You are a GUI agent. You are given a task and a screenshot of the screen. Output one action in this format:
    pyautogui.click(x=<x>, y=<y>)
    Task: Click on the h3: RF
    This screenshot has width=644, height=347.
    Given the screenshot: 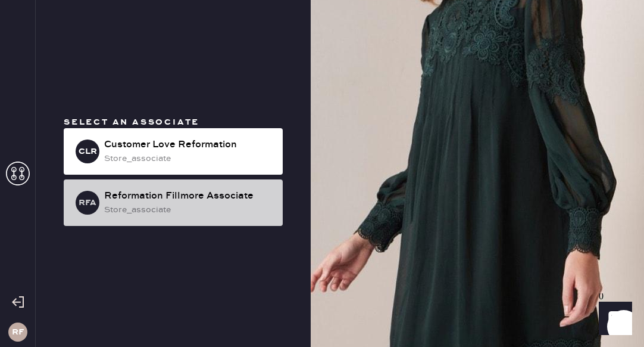 What is the action you would take?
    pyautogui.click(x=18, y=332)
    